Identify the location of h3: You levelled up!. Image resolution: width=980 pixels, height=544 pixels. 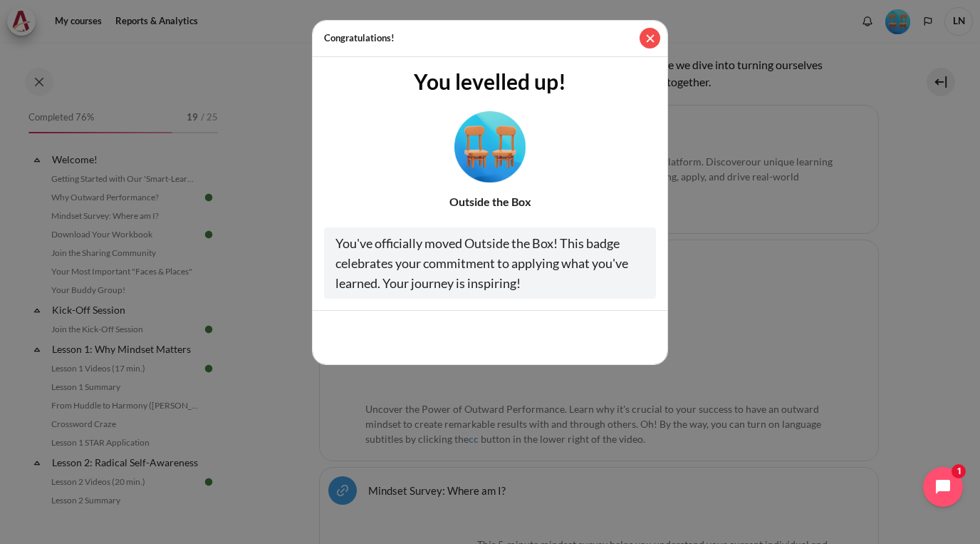
(490, 82).